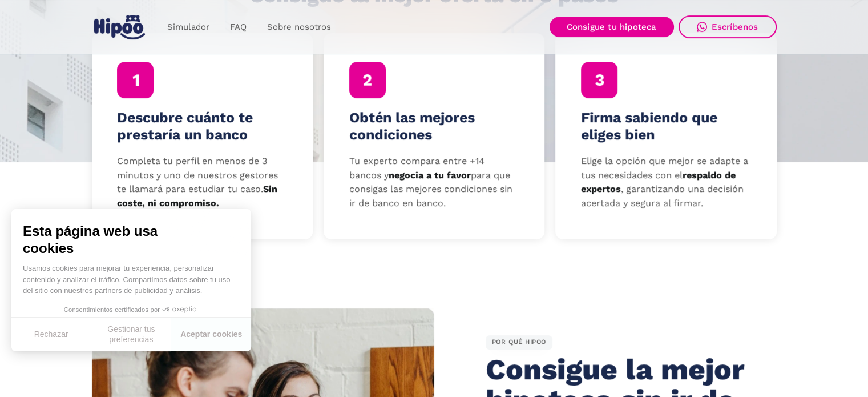 Image resolution: width=868 pixels, height=397 pixels. Describe the element at coordinates (666, 182) in the screenshot. I see `p: Elige la opción que mejor se adapte a tus necesidades con el , garantizando una decisión acertada...` at that location.